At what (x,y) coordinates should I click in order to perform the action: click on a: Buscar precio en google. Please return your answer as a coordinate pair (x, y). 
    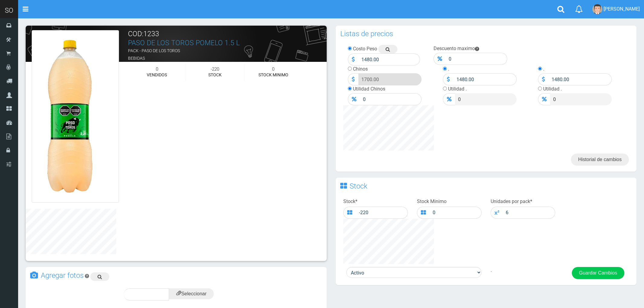
    Looking at the image, I should click on (387, 49).